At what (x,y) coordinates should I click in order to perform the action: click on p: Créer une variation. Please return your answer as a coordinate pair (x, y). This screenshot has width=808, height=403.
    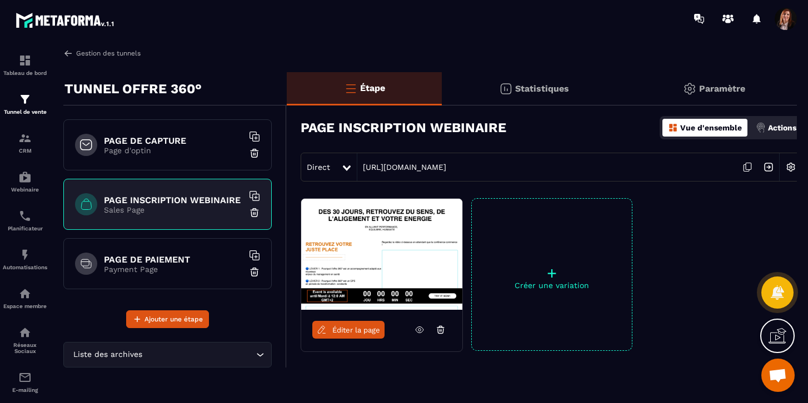
    Looking at the image, I should click on (552, 286).